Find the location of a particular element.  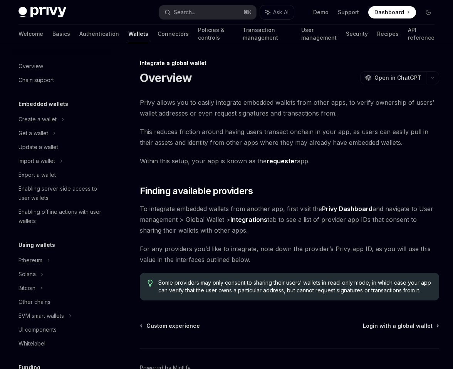

div: UI components is located at coordinates (37, 330).